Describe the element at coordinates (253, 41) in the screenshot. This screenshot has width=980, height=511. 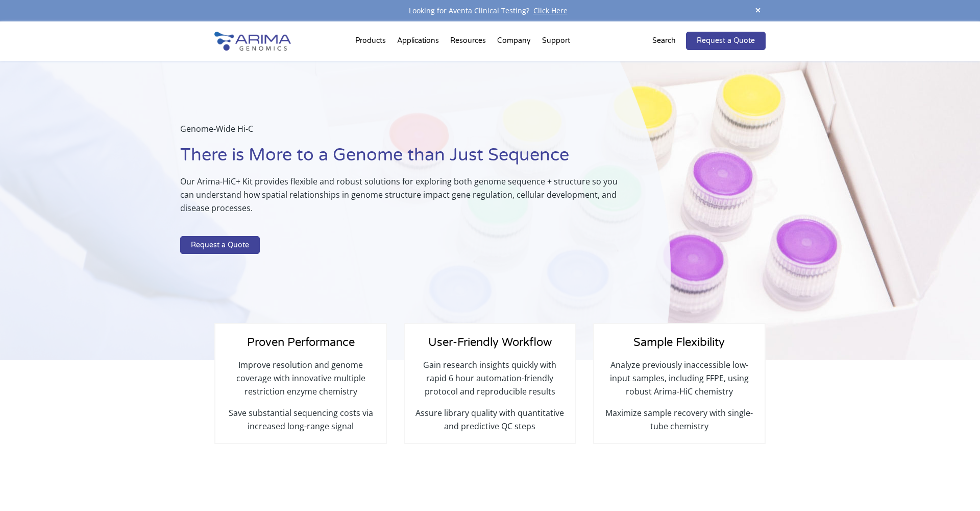
I see `img: Arima-Genomics-logo` at that location.